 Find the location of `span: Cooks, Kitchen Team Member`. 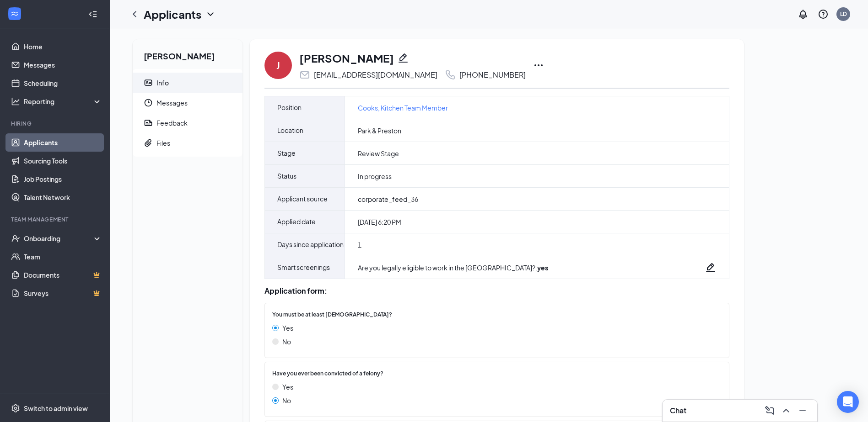

span: Cooks, Kitchen Team Member is located at coordinates (403, 108).